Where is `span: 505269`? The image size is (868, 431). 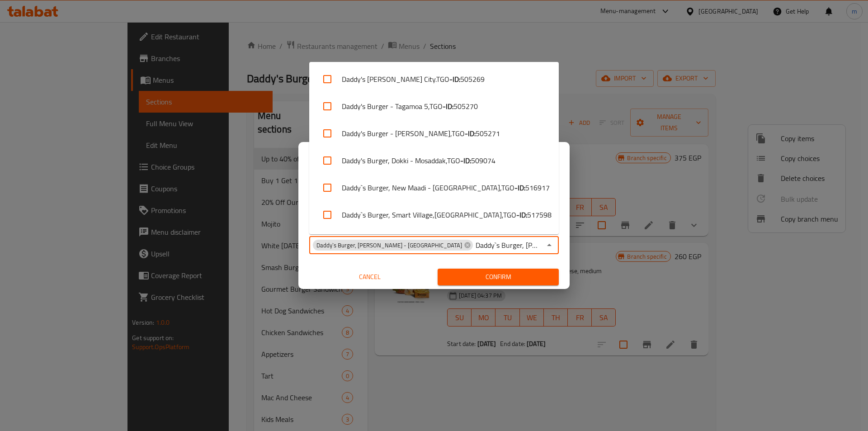
span: 505269 is located at coordinates (472, 79).